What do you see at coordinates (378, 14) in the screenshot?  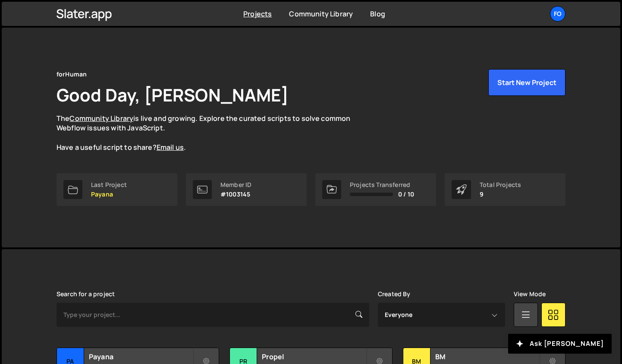 I see `a: Blog` at bounding box center [378, 14].